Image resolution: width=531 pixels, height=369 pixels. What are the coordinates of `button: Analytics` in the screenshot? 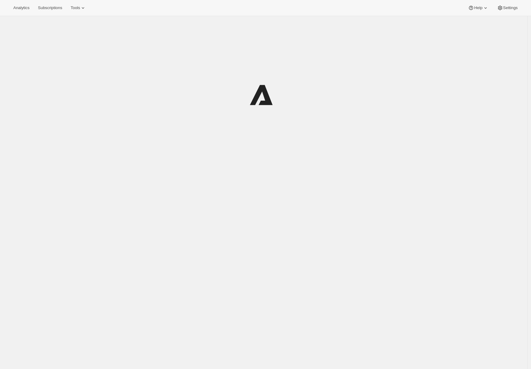 It's located at (21, 8).